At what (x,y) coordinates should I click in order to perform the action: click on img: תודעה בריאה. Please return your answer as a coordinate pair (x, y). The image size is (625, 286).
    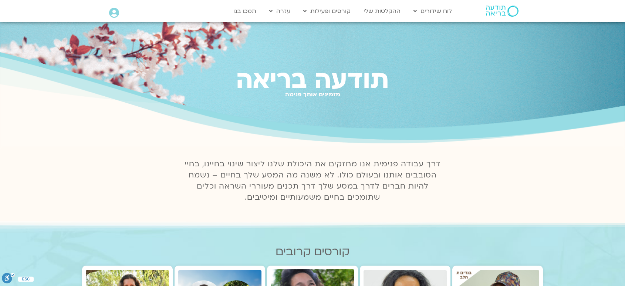
    Looking at the image, I should click on (502, 11).